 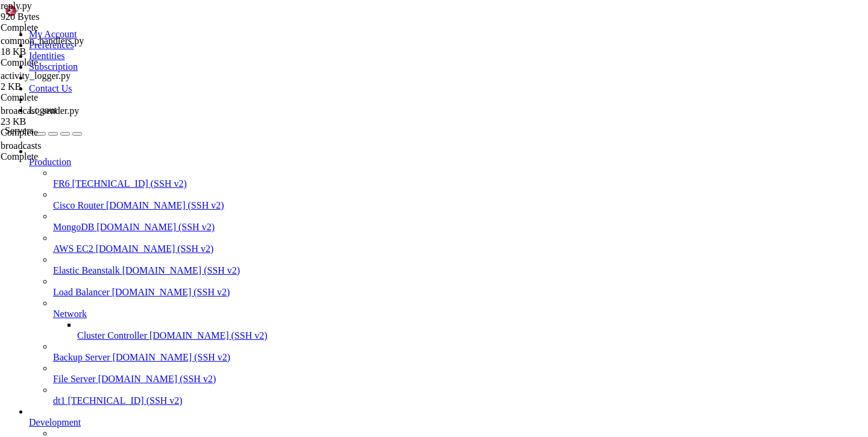 What do you see at coordinates (61, 87) in the screenshot?
I see `div: 2 KB` at bounding box center [61, 87].